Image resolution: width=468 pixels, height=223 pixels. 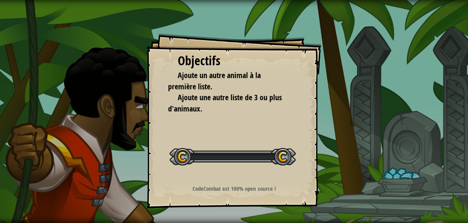 What do you see at coordinates (224, 103) in the screenshot?
I see `span: Ajoute une autre liste de 3 ou plus d'animaux.` at bounding box center [224, 103].